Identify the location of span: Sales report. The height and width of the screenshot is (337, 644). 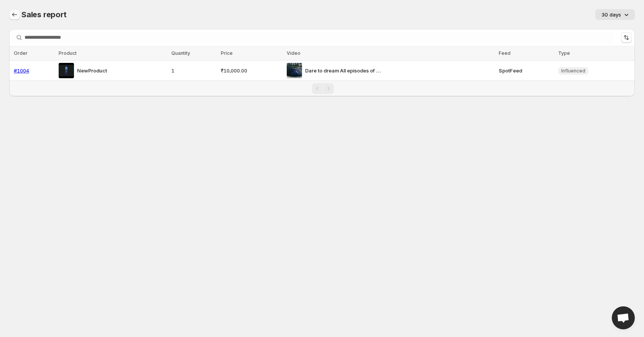
(44, 14).